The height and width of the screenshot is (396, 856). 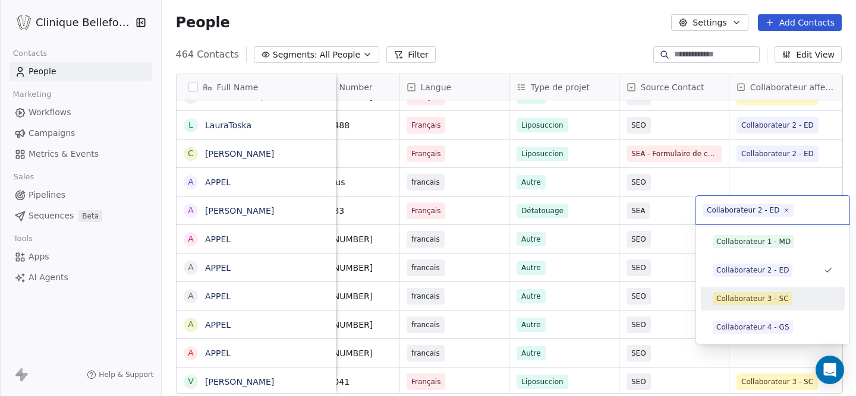 What do you see at coordinates (773, 285) in the screenshot?
I see `div: Suggestions` at bounding box center [773, 285].